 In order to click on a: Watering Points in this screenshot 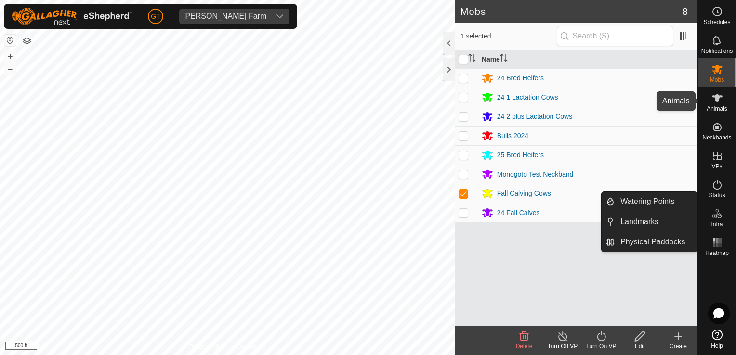, I will do `click(655, 202)`.